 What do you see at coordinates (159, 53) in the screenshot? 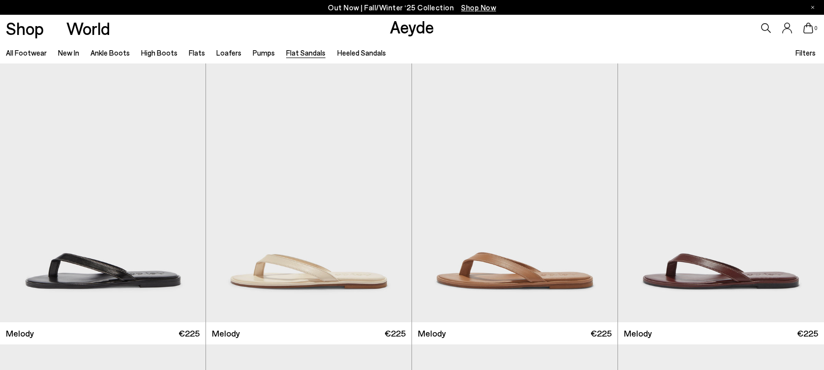
I see `a: High Boots` at bounding box center [159, 53].